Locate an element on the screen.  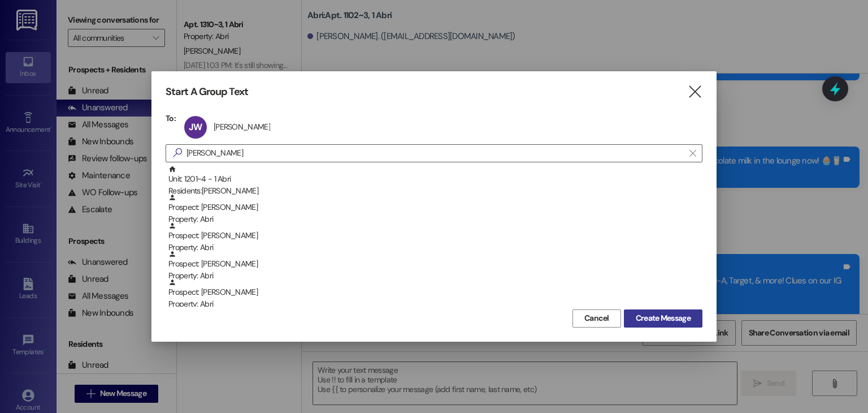
span: Cancel is located at coordinates (597, 318).